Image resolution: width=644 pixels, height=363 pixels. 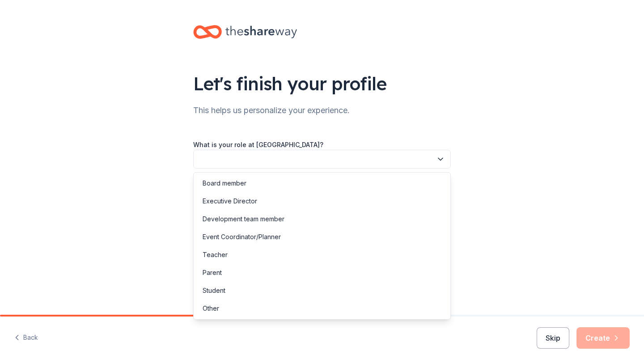 I want to click on div: Parent, so click(x=212, y=273).